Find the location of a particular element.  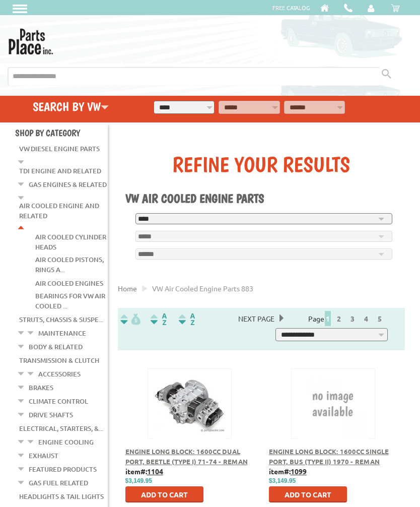

img: Sort by Sales Rank is located at coordinates (187, 319).